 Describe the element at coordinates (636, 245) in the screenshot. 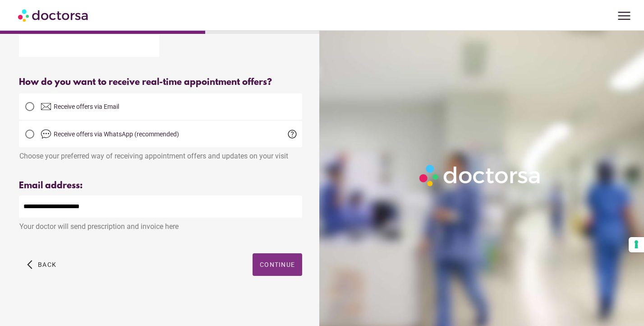

I see `button: Your consent preferences for tracking technologies` at that location.